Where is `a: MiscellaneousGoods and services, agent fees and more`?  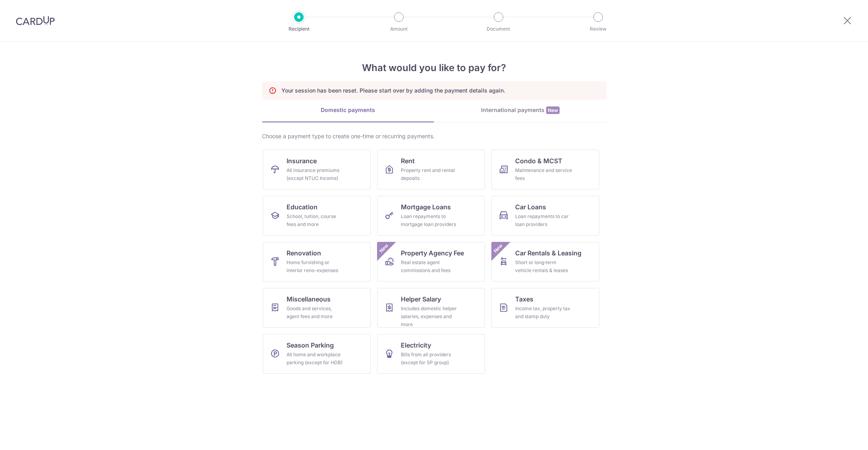
a: MiscellaneousGoods and services, agent fees and more is located at coordinates (317, 308).